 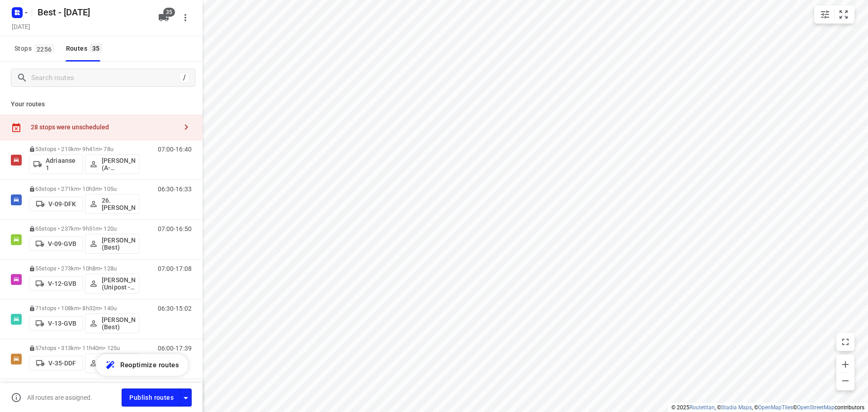 What do you see at coordinates (174, 229) in the screenshot?
I see `p: 07:00-16:50` at bounding box center [174, 229].